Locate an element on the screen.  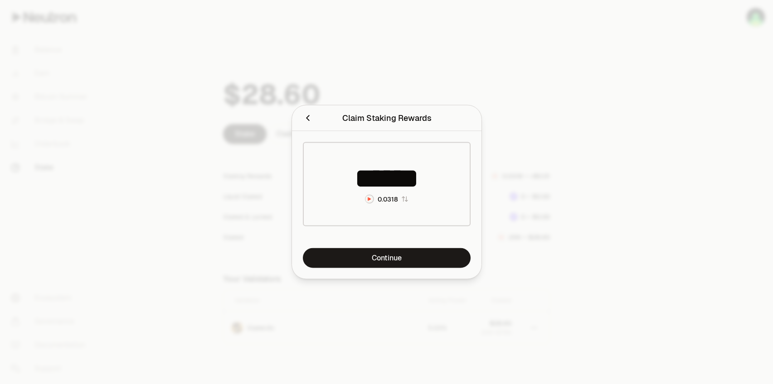
button: NTRN Logo0.0318 is located at coordinates (386, 199).